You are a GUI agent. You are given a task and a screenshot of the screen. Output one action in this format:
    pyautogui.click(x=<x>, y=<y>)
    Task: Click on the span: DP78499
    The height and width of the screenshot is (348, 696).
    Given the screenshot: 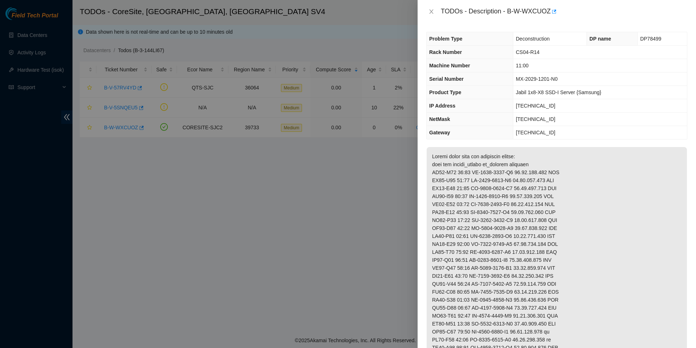 What is the action you would take?
    pyautogui.click(x=650, y=39)
    